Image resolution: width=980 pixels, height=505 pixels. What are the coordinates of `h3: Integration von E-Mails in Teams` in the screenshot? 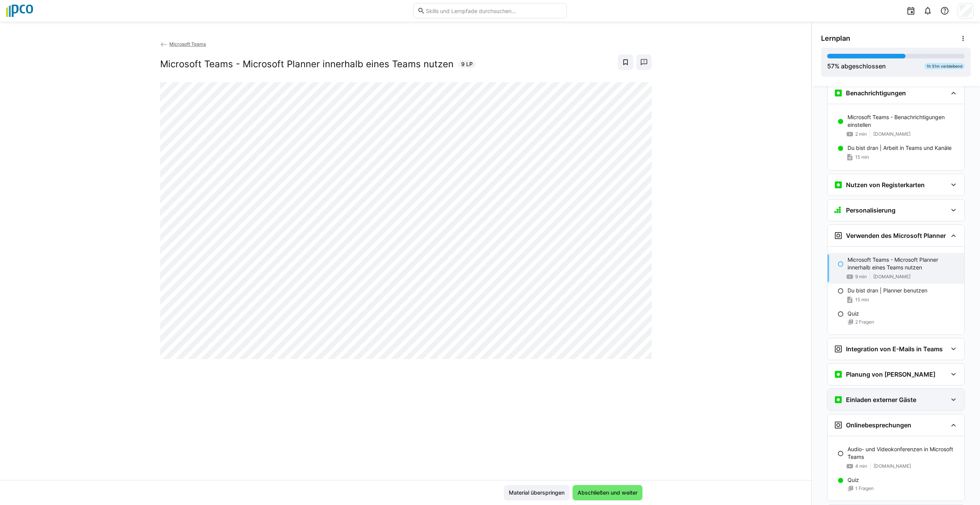 It's located at (894, 349).